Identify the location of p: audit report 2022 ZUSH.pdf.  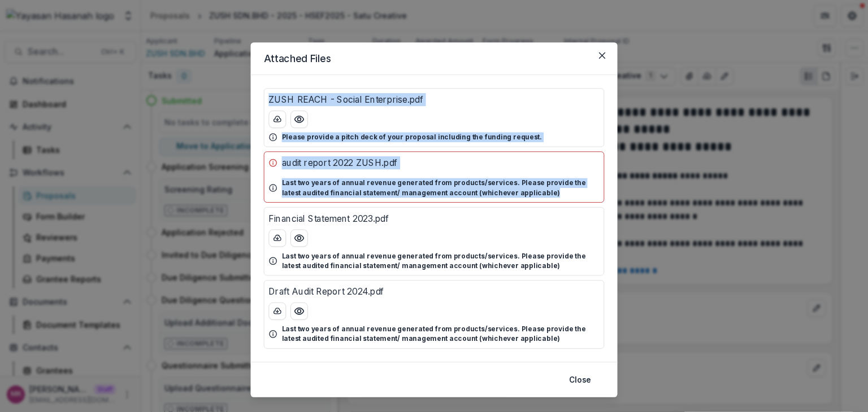
(340, 163).